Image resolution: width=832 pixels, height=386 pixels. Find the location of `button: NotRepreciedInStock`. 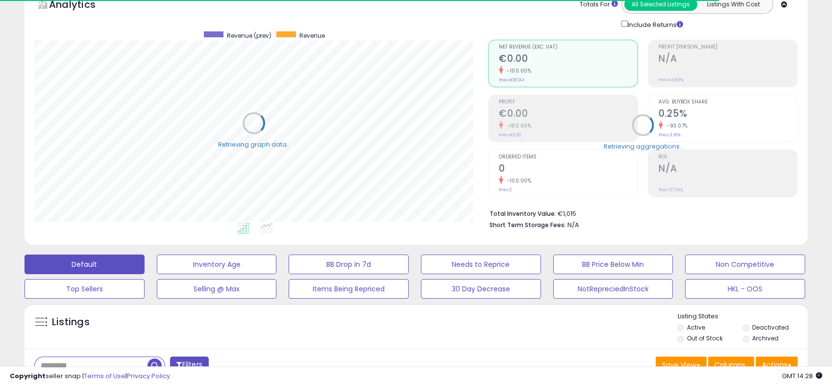

button: NotRepreciedInStock is located at coordinates (613, 289).